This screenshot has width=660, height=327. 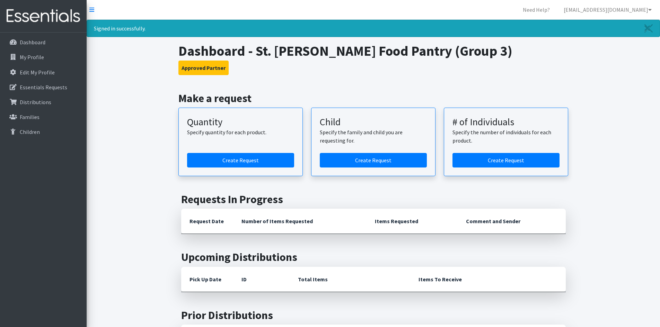 I want to click on p: Dashboard, so click(x=33, y=42).